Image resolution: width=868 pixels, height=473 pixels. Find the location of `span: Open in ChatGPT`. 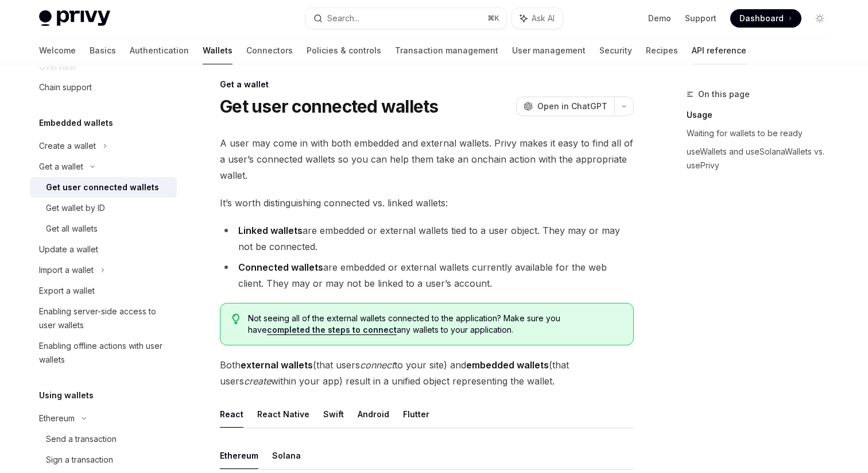

span: Open in ChatGPT is located at coordinates (572, 106).